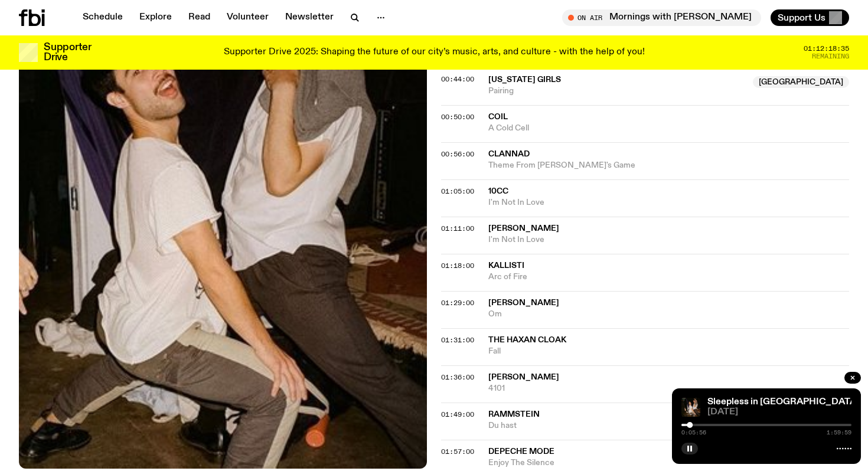  I want to click on span: 01:18:00, so click(458, 266).